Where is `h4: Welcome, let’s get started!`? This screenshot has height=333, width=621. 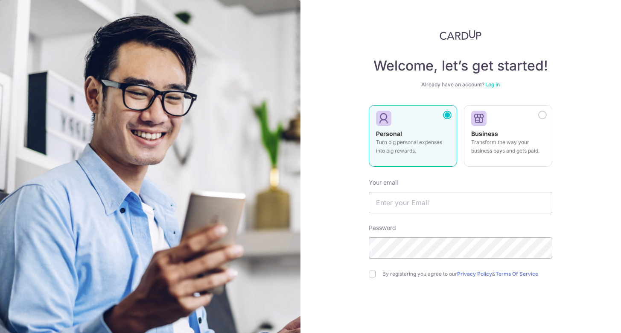 h4: Welcome, let’s get started! is located at coordinates (461, 66).